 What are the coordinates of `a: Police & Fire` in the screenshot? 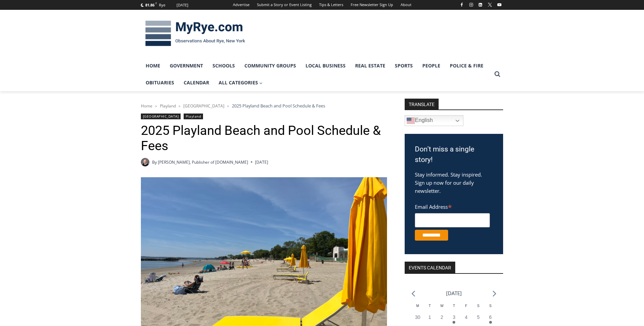 It's located at (466, 66).